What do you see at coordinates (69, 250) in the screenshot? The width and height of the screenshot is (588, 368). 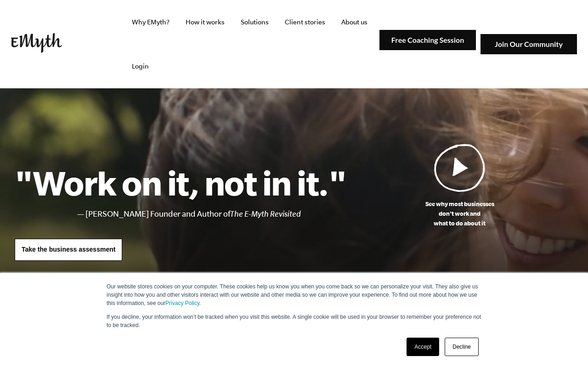 I see `a: Take the business assessment` at bounding box center [69, 250].